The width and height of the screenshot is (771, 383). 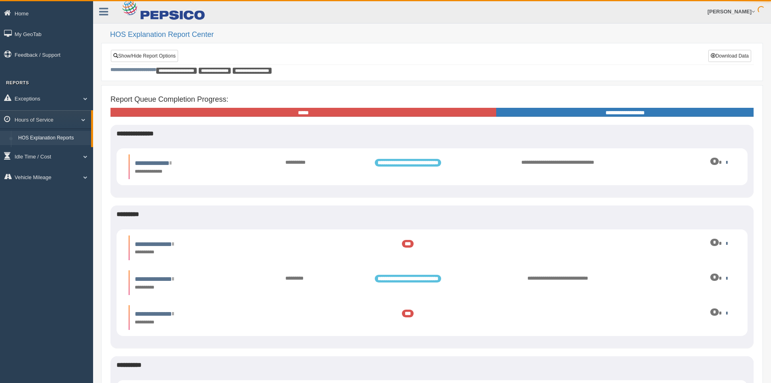 I want to click on a: HOS Explanation Reports, so click(x=53, y=138).